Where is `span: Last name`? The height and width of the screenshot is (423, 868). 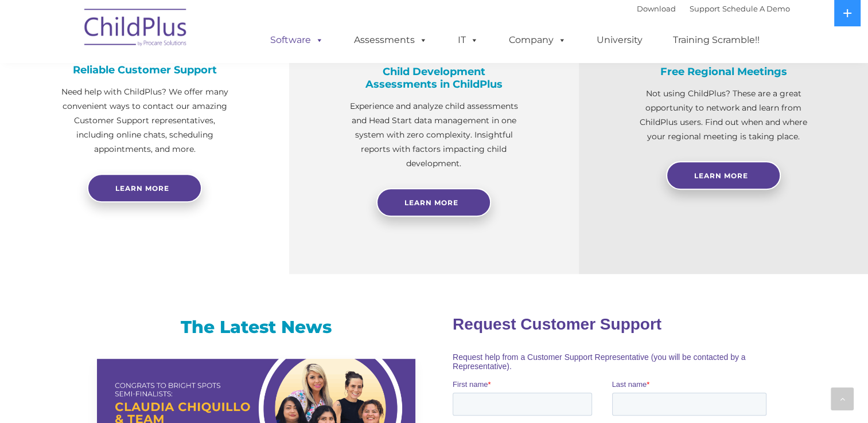 span: Last name is located at coordinates (177, 80).